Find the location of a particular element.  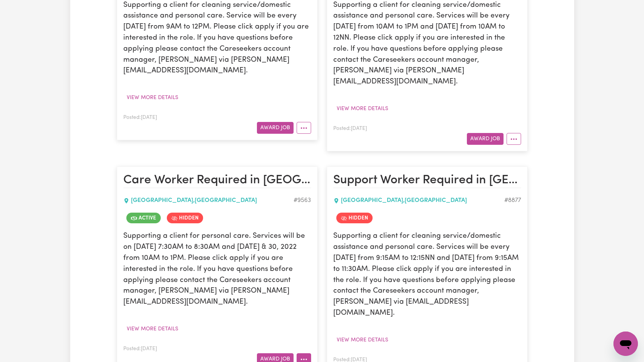

div: Job ID #9563 is located at coordinates (302, 201).